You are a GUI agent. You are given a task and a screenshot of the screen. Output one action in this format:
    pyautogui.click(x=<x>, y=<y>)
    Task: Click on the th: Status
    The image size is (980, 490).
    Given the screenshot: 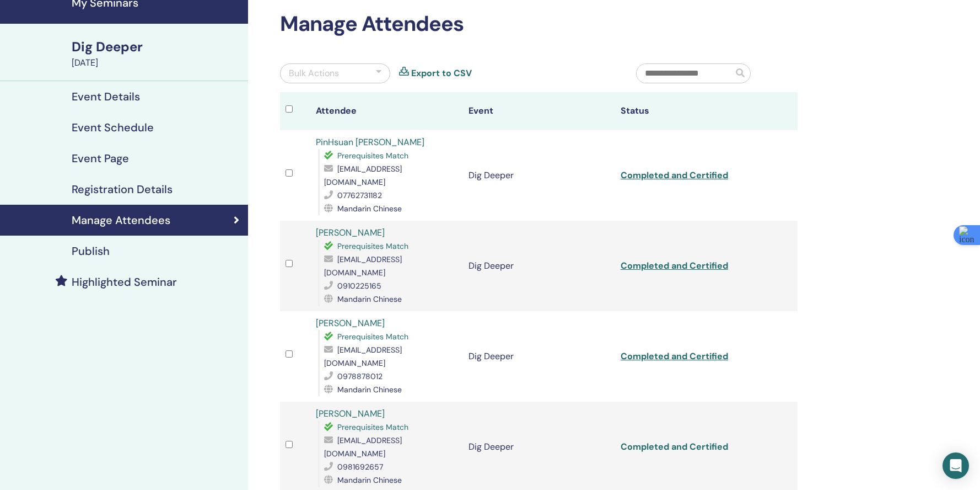 What is the action you would take?
    pyautogui.click(x=691, y=111)
    